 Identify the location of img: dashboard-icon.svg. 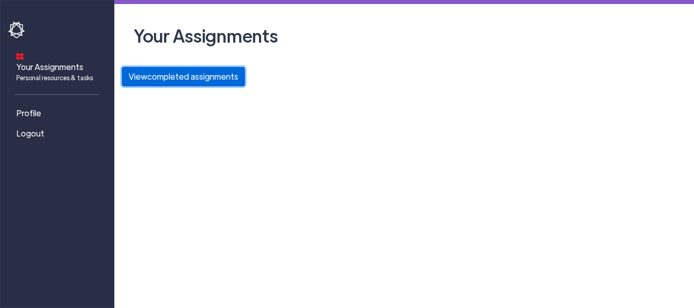
(20, 56).